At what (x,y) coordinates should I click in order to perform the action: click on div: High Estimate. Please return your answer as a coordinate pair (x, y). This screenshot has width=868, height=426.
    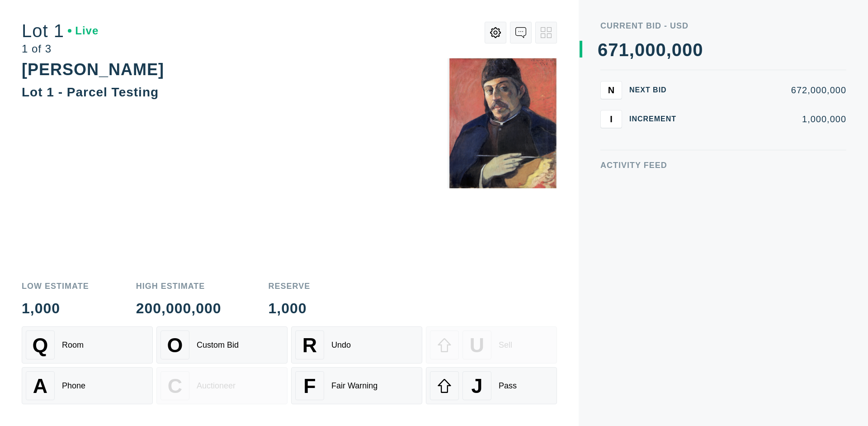
    Looking at the image, I should click on (179, 286).